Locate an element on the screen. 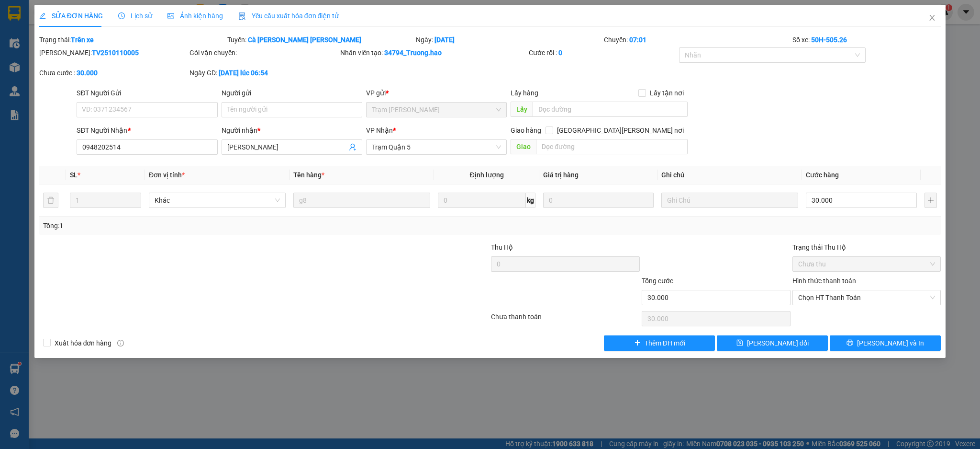 This screenshot has height=449, width=980. input: 0 is located at coordinates (598, 200).